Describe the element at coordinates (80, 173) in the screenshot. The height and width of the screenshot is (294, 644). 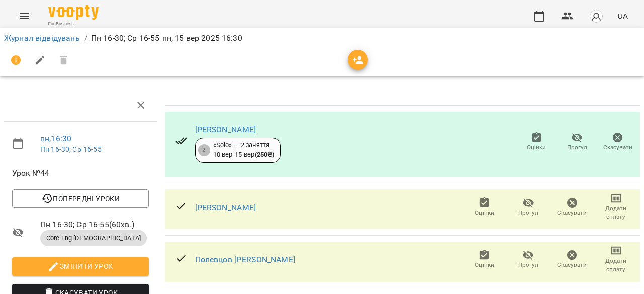
I see `span: Урок №44` at that location.